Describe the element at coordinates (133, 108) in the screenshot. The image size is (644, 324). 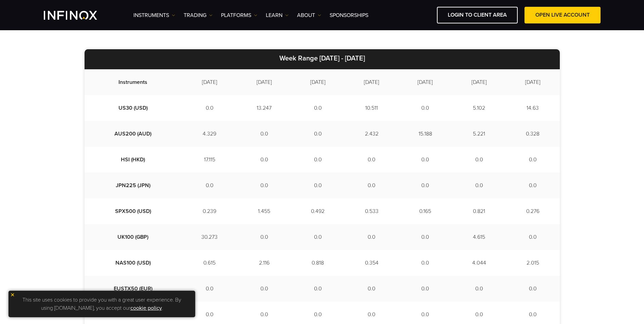
I see `td: US30 (USD)` at that location.